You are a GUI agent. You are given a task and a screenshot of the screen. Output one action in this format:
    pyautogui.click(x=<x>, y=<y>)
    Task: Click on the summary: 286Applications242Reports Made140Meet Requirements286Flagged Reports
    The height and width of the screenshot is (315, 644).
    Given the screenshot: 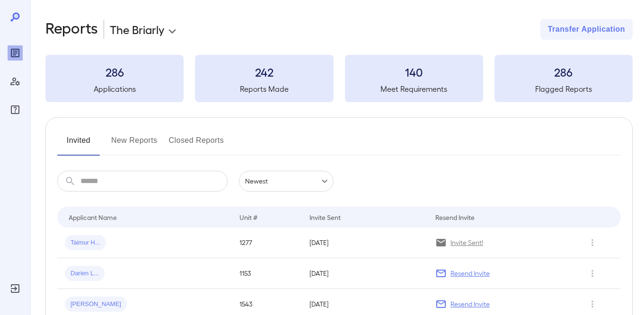 What is the action you would take?
    pyautogui.click(x=339, y=78)
    